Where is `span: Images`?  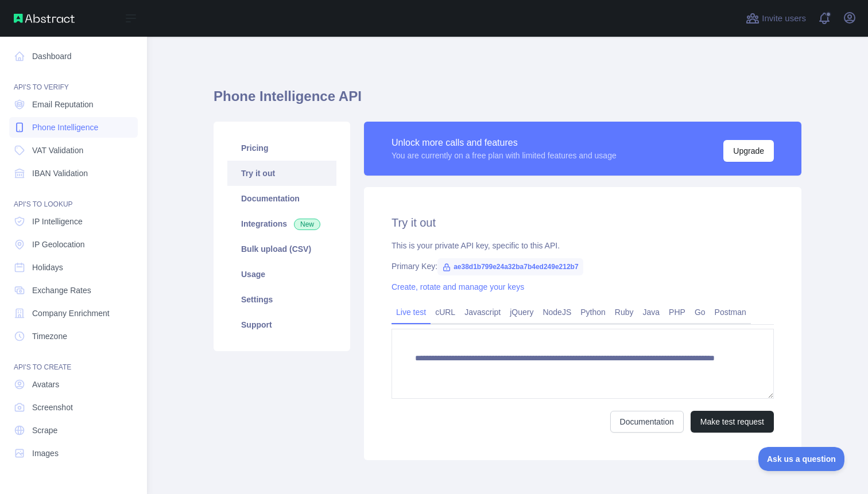
span: Images is located at coordinates (45, 453).